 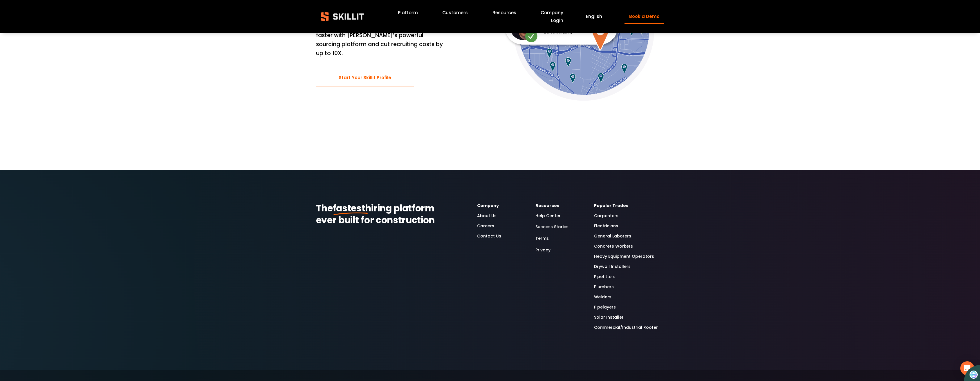 I want to click on a: Help Center, so click(x=548, y=215).